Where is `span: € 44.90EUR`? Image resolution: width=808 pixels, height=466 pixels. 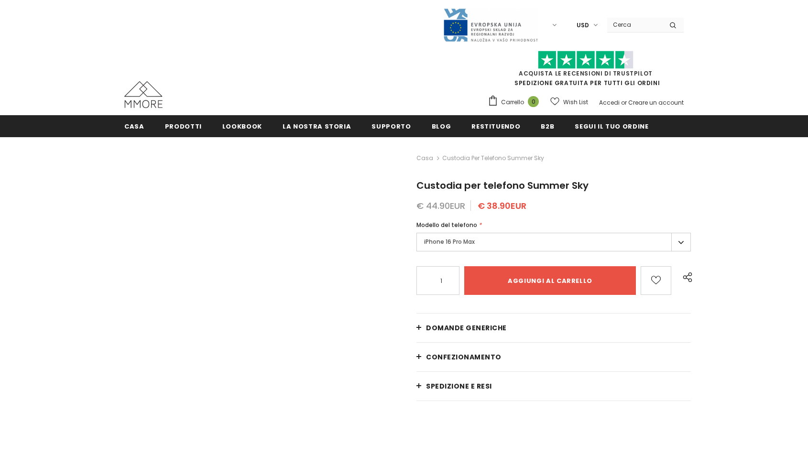
span: € 44.90EUR is located at coordinates (441, 206).